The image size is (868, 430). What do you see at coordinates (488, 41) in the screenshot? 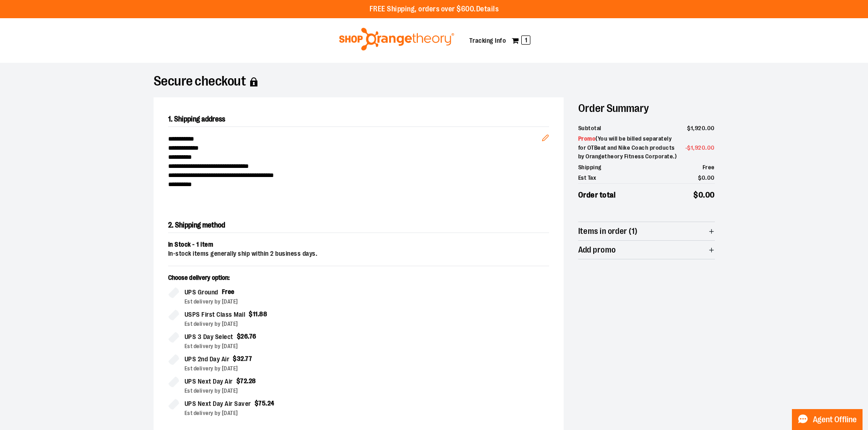
I see `a: Tracking Info` at bounding box center [488, 41].